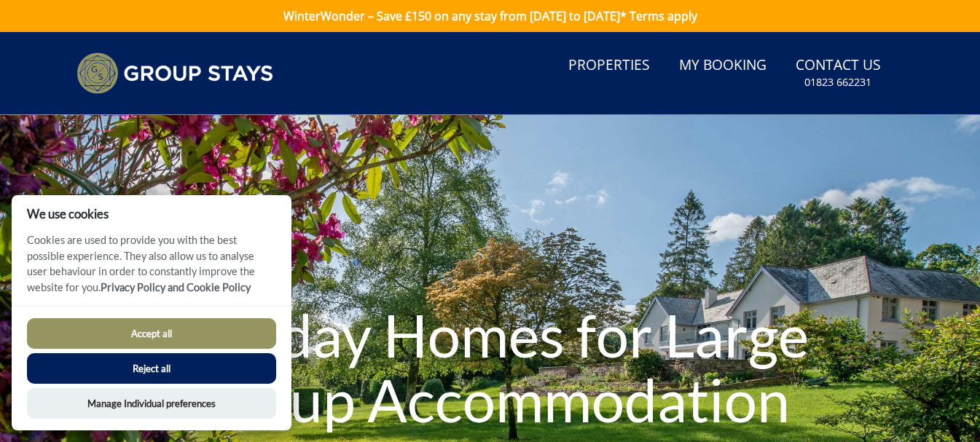 The height and width of the screenshot is (442, 980). What do you see at coordinates (609, 65) in the screenshot?
I see `a: Properties` at bounding box center [609, 65].